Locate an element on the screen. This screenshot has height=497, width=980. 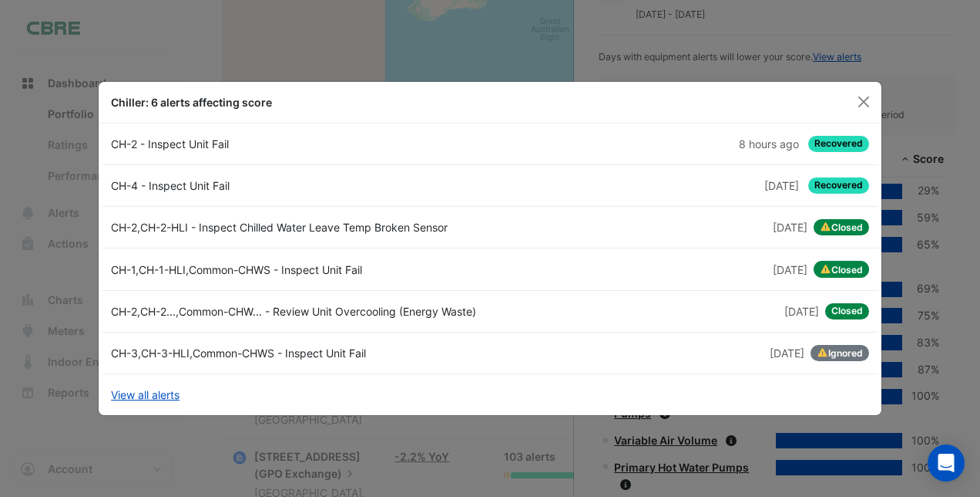
b: Chiller: 6 alerts affecting score is located at coordinates (191, 102).